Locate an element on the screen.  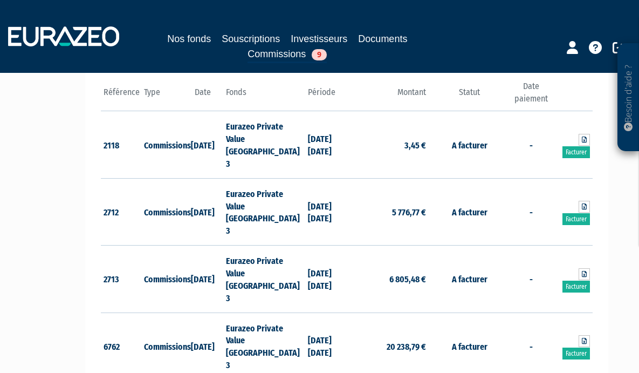
th: Référence is located at coordinates (121, 96).